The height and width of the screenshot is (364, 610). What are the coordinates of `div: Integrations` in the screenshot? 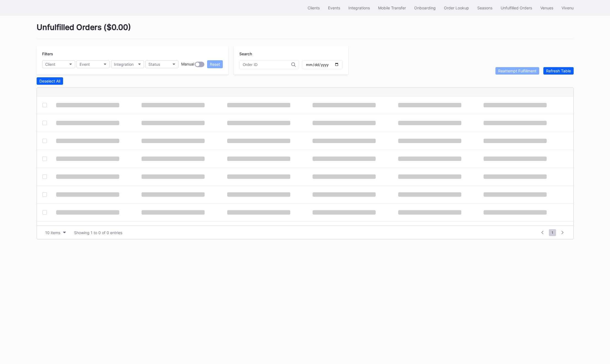 It's located at (359, 7).